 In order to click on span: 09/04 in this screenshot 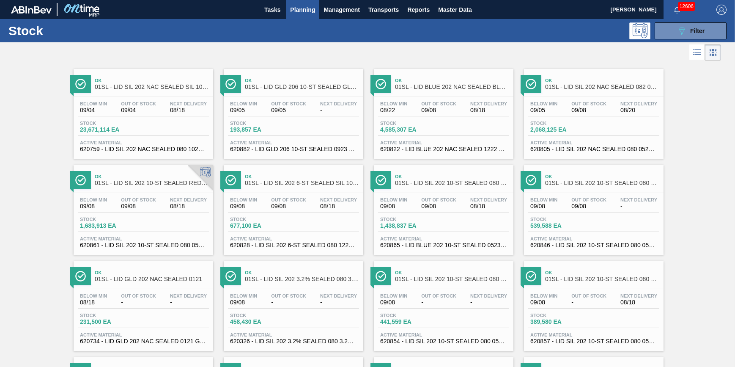, I will do `click(93, 110)`.